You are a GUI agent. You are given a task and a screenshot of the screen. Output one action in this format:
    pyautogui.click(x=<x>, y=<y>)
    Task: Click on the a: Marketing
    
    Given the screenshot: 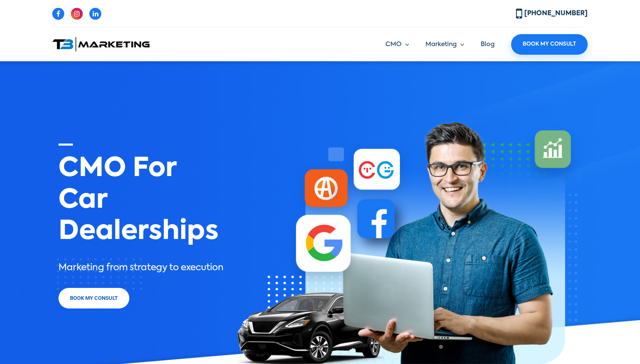 What is the action you would take?
    pyautogui.click(x=445, y=45)
    